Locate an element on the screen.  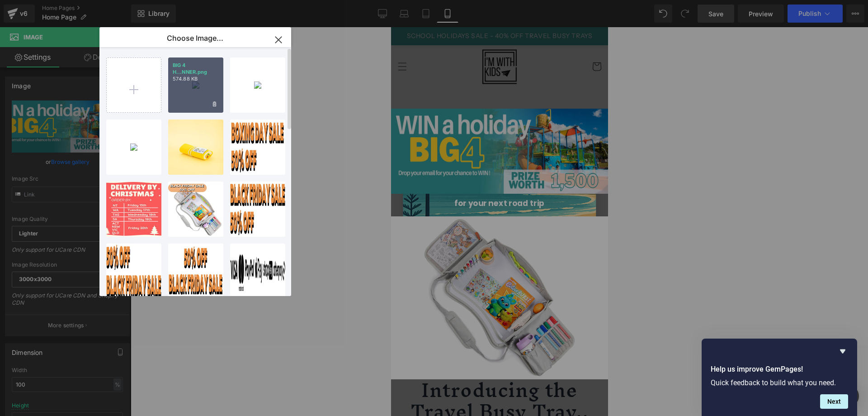
p: Quick feedback to build what you need. is located at coordinates (779, 382).